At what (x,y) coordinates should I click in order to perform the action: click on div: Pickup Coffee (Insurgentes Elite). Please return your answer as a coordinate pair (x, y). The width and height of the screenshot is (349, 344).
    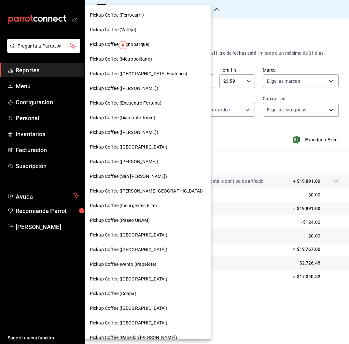
    Looking at the image, I should click on (148, 206).